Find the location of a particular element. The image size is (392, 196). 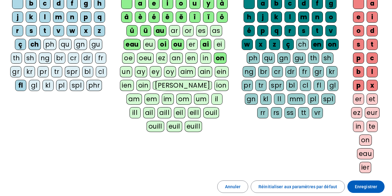

div: euil is located at coordinates (175, 126).